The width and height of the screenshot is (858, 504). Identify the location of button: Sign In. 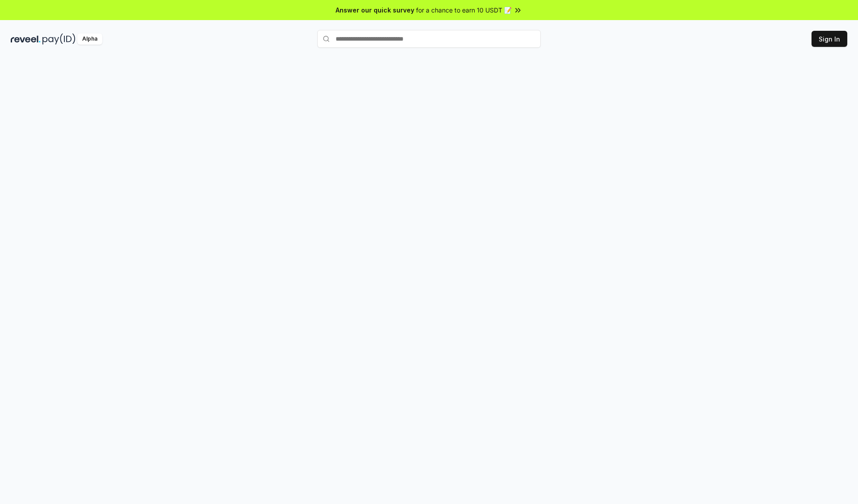
(829, 39).